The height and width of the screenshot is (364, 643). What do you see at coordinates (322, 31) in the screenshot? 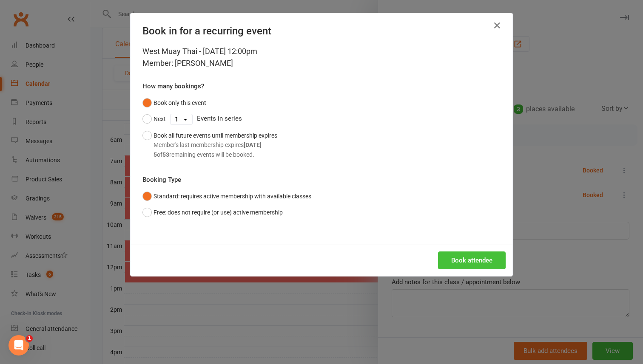
I see `h4: Book in for a recurring event` at bounding box center [322, 31].